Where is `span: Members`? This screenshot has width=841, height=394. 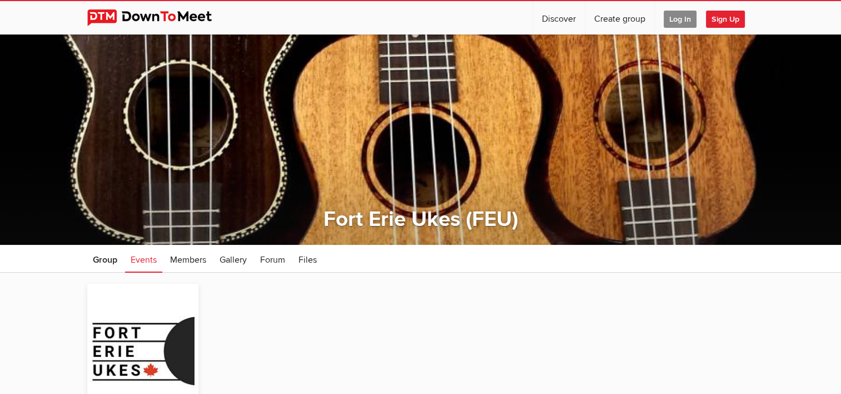
span: Members is located at coordinates (188, 260).